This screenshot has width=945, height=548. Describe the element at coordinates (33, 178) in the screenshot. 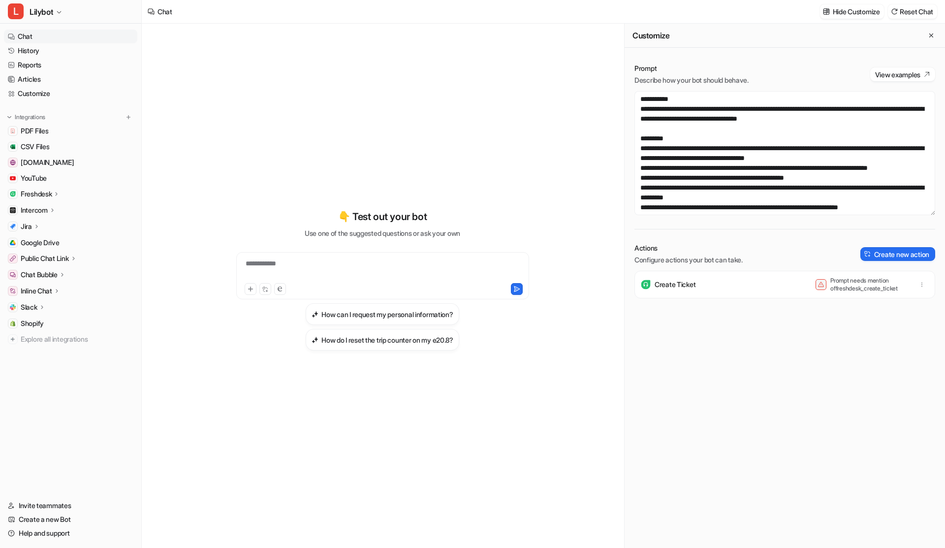

I see `span: YouTube` at that location.